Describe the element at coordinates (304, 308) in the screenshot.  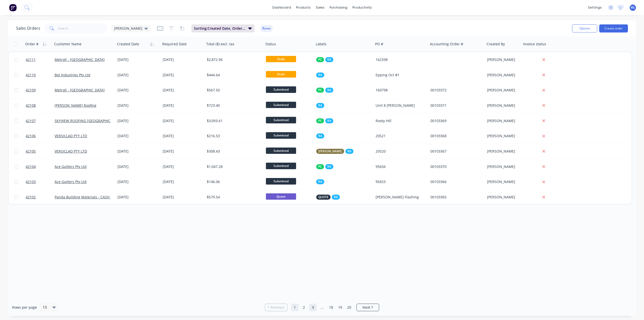
I see `a: Page 2` at that location.